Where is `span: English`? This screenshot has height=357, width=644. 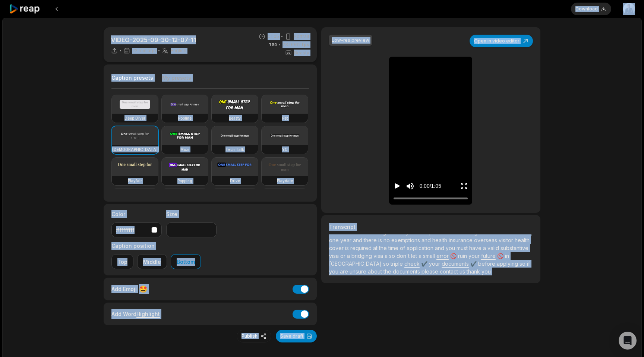
span: English is located at coordinates (178, 51).